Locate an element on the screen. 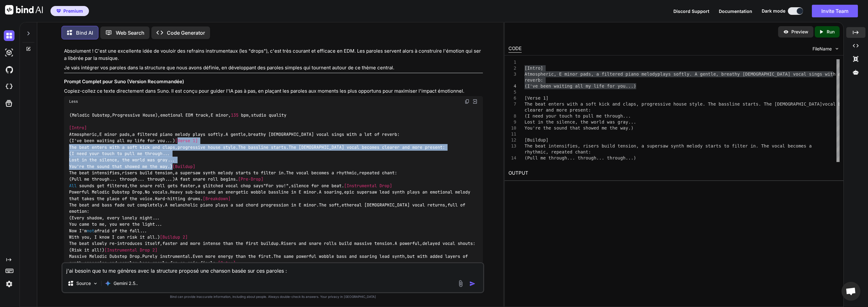 This screenshot has height=307, width=868. span: Drop is located at coordinates (135, 257).